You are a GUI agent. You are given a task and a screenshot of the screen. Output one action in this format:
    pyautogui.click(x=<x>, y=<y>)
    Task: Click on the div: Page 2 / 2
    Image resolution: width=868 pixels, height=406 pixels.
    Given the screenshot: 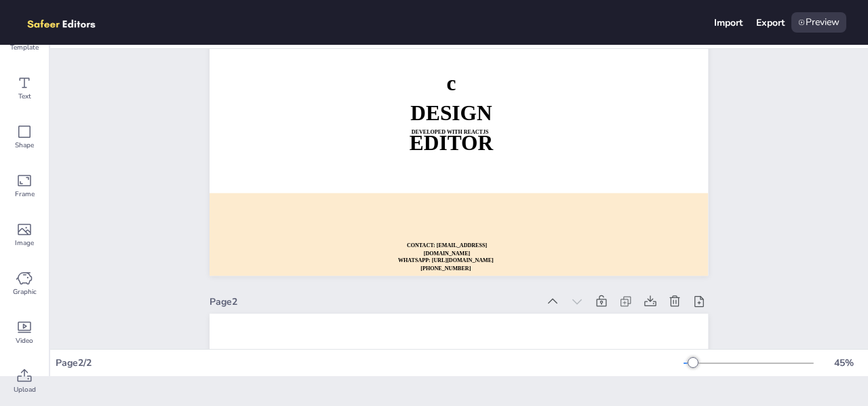 What is the action you would take?
    pyautogui.click(x=369, y=362)
    